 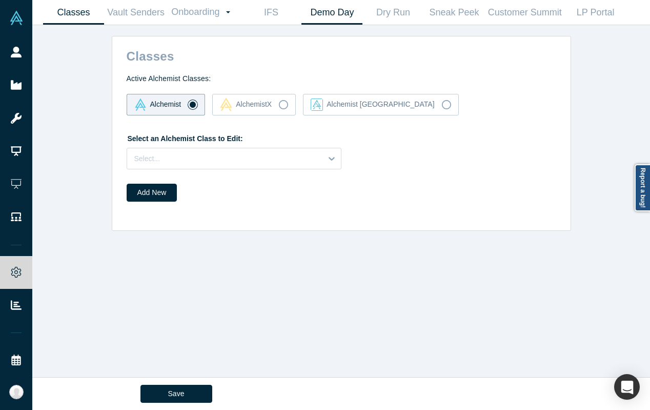 What do you see at coordinates (158, 105) in the screenshot?
I see `div: Alchemist` at bounding box center [158, 105].